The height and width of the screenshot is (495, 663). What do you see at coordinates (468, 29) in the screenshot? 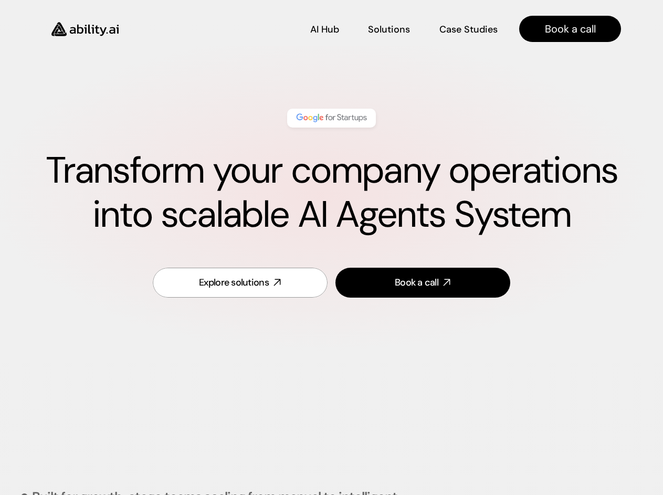
I see `p: Case Studies` at bounding box center [468, 29].